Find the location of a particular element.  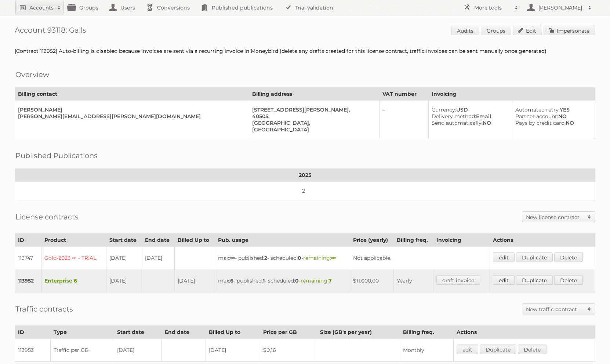

td: 2 is located at coordinates (305, 191).